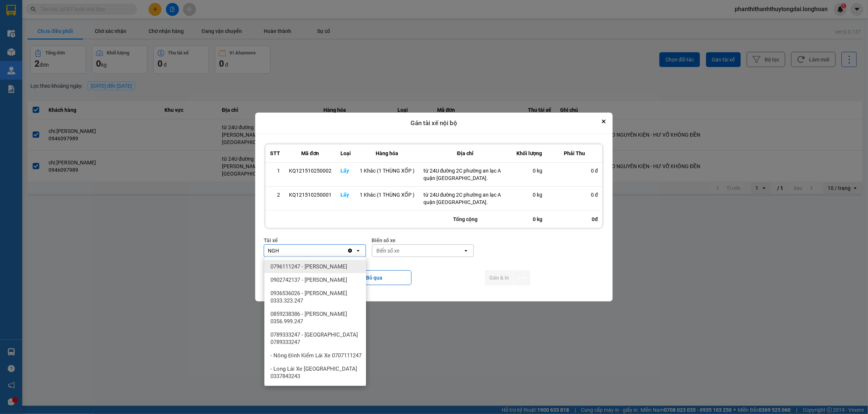 This screenshot has width=868, height=414. What do you see at coordinates (315, 322) in the screenshot?
I see `ul: Menu` at bounding box center [315, 322].